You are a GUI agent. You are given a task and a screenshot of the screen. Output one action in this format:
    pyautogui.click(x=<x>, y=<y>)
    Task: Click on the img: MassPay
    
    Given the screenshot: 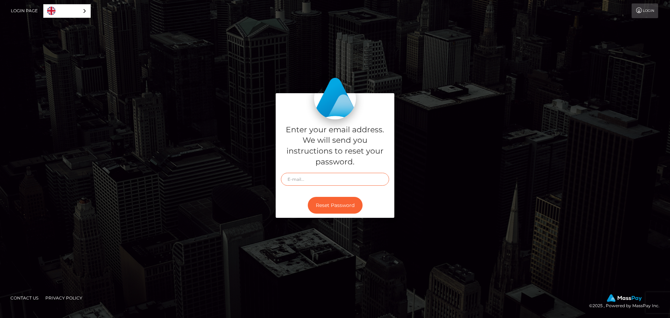 What is the action you would take?
    pyautogui.click(x=625, y=298)
    